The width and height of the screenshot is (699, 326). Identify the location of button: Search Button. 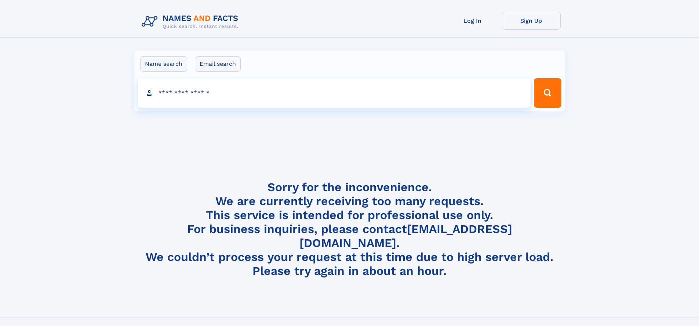
(548, 93).